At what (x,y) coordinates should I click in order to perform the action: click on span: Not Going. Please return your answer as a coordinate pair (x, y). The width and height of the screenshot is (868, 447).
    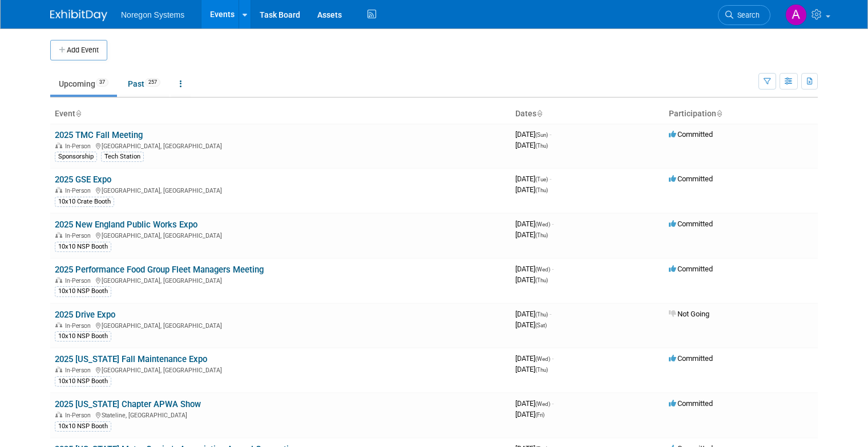
    Looking at the image, I should click on (688, 314).